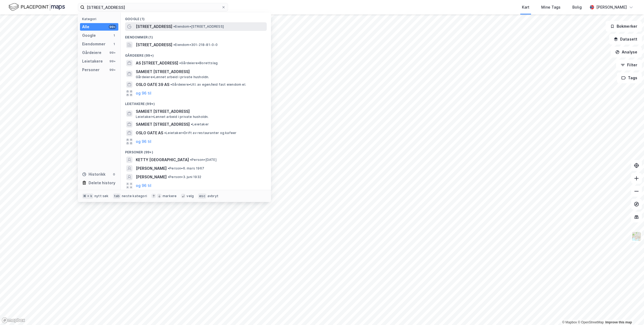  I want to click on button: Filter, so click(629, 65).